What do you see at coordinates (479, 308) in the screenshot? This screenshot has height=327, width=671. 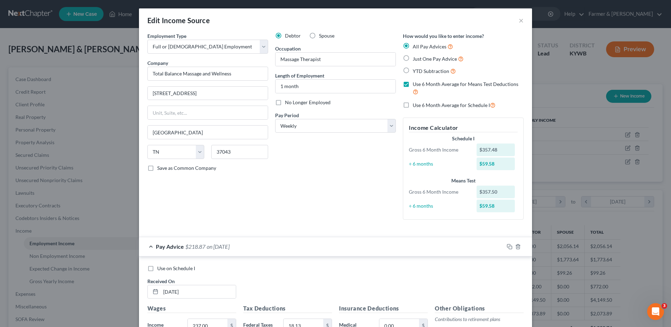 I see `h5: Other Obligations` at bounding box center [479, 308].